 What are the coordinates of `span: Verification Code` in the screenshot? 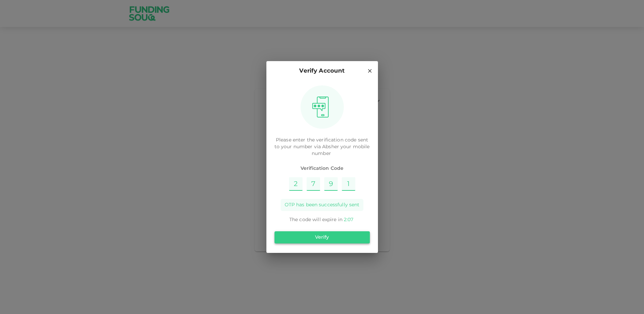 It's located at (322, 169).